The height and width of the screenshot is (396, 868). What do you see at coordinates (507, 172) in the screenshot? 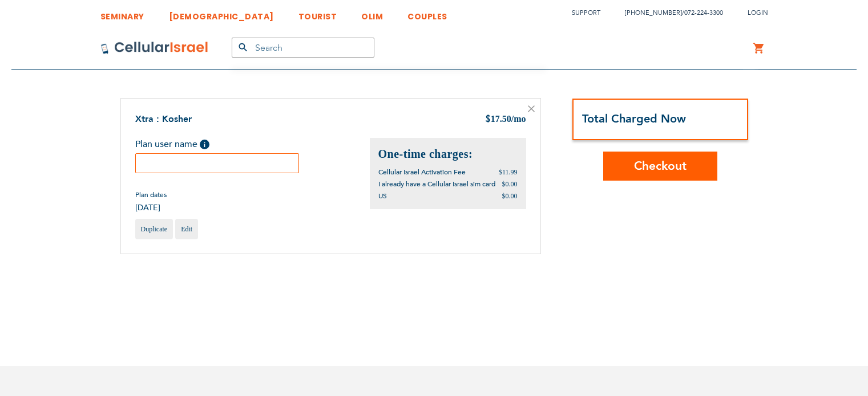
I see `span: $11.99` at bounding box center [507, 172].